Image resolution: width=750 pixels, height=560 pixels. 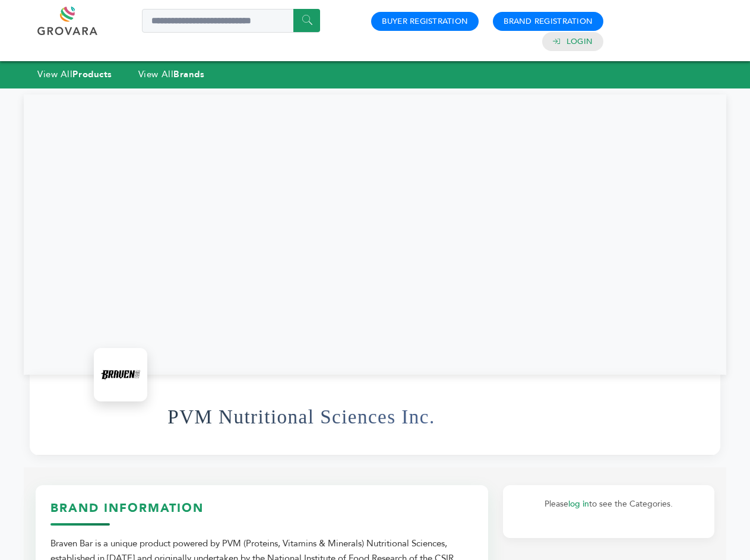 I want to click on a: log in, so click(x=578, y=504).